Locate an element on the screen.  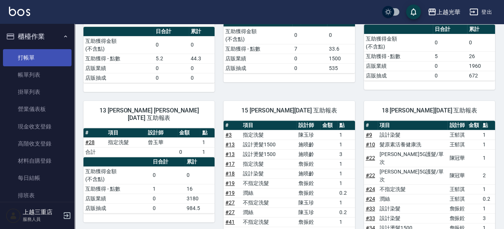
td: 33.6 is located at coordinates (341, 49).